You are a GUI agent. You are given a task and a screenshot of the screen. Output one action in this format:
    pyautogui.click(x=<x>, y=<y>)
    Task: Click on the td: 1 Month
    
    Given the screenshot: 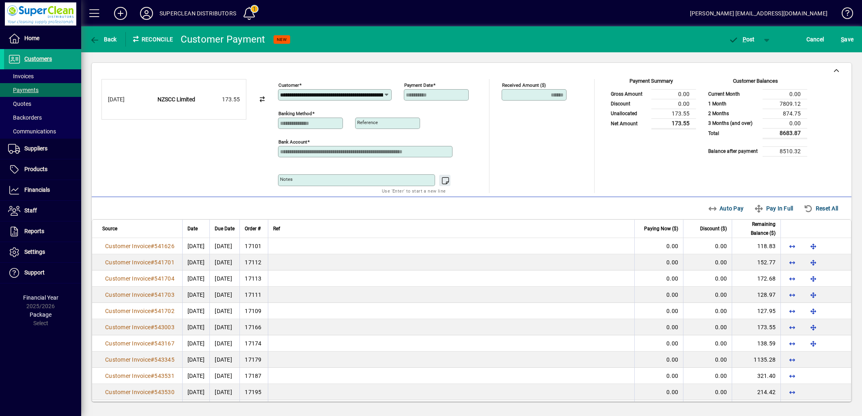 What is the action you would take?
    pyautogui.click(x=733, y=104)
    